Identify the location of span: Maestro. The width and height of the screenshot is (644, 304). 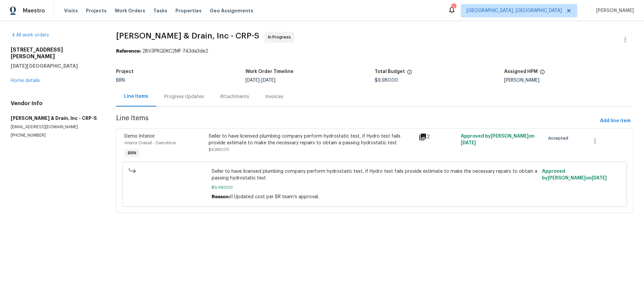
(34, 11).